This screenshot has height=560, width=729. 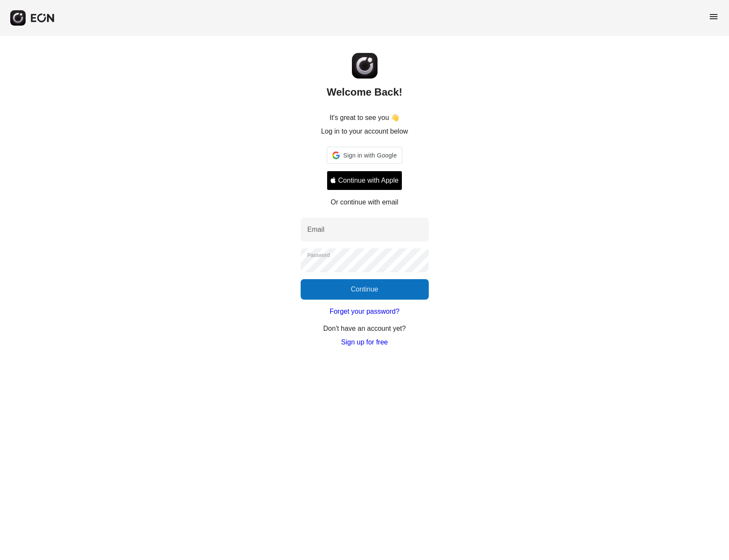 What do you see at coordinates (364, 155) in the screenshot?
I see `div: Sign in with Google` at bounding box center [364, 155].